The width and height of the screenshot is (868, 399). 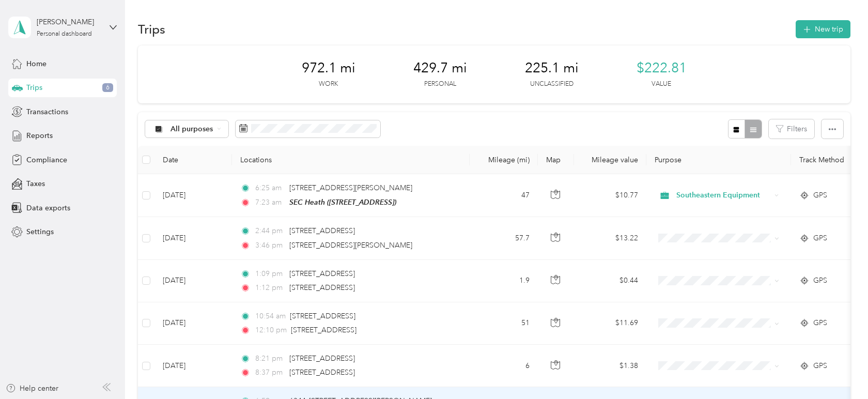 I want to click on td: 6, so click(x=504, y=366).